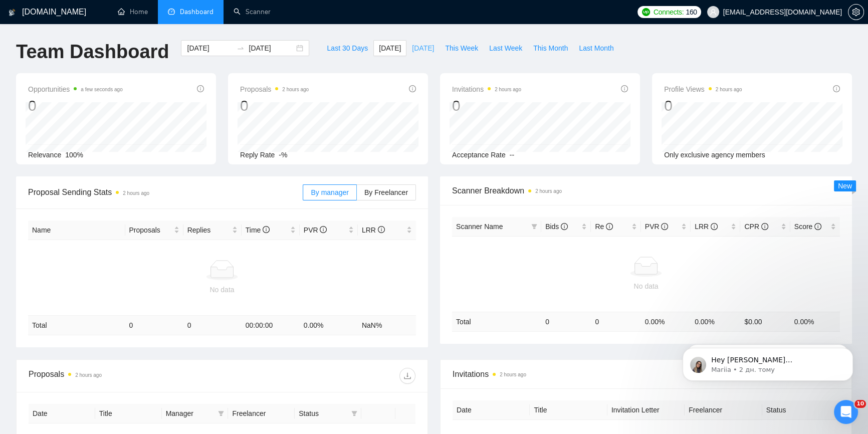  What do you see at coordinates (550, 48) in the screenshot?
I see `span: This Month` at bounding box center [550, 48].